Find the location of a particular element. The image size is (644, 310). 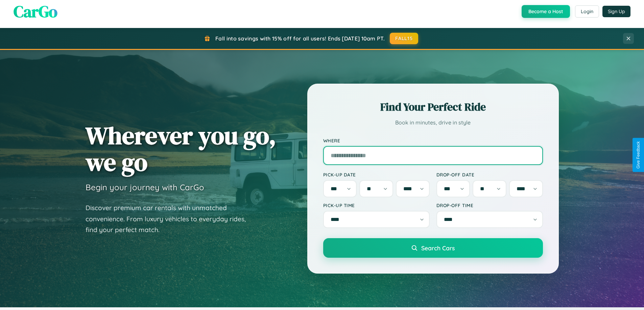

label: Drop-off Time is located at coordinates (489, 205).